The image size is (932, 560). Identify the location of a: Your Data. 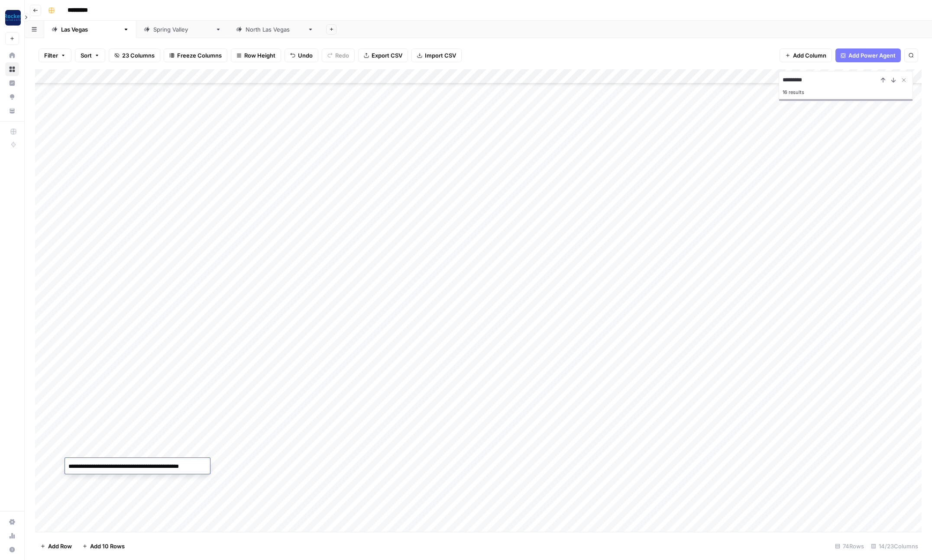
(12, 111).